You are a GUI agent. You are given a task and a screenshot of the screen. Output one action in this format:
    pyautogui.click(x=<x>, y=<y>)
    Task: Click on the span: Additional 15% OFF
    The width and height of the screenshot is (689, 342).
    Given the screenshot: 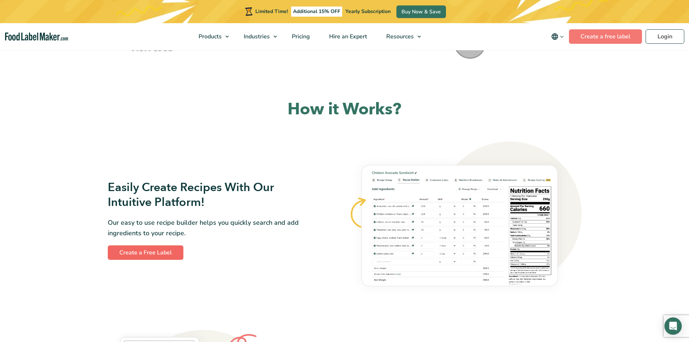 What is the action you would take?
    pyautogui.click(x=317, y=12)
    